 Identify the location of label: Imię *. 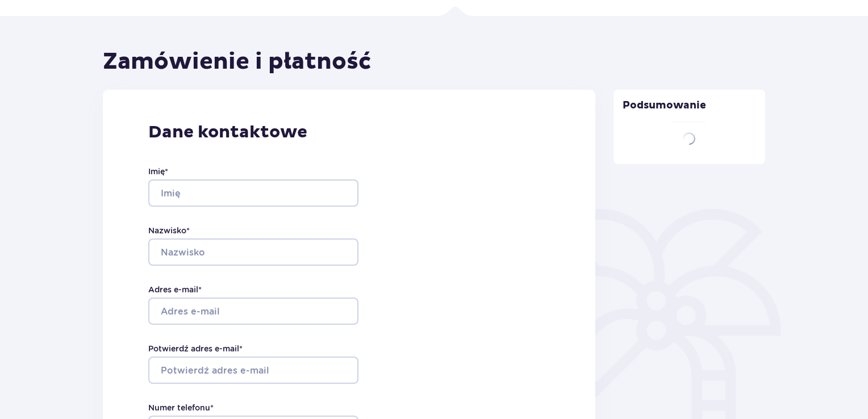
(158, 171).